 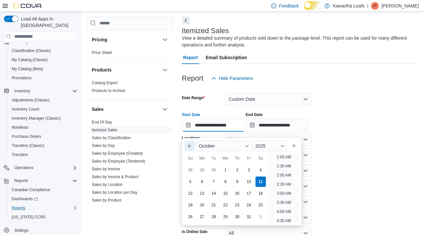 I want to click on span: Sales by Product & Location, so click(x=116, y=208).